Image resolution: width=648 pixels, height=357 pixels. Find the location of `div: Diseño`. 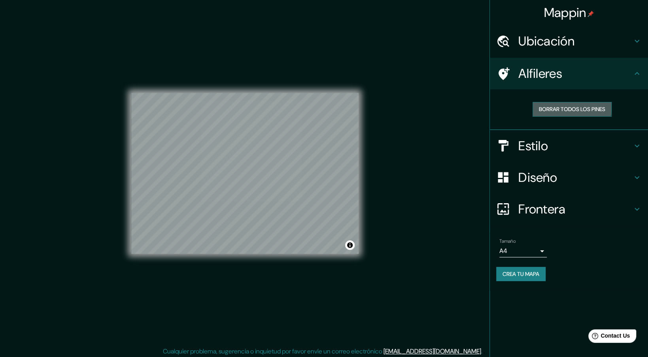

div: Diseño is located at coordinates (569, 178).